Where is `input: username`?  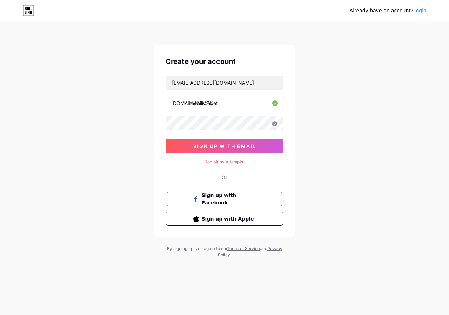
input: username is located at coordinates (225, 103).